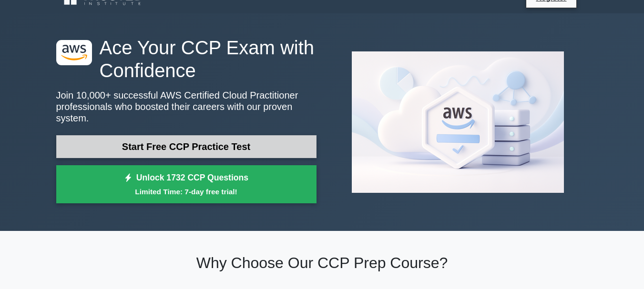 The height and width of the screenshot is (289, 644). I want to click on small: Limited Time: 7-day free trial!, so click(186, 192).